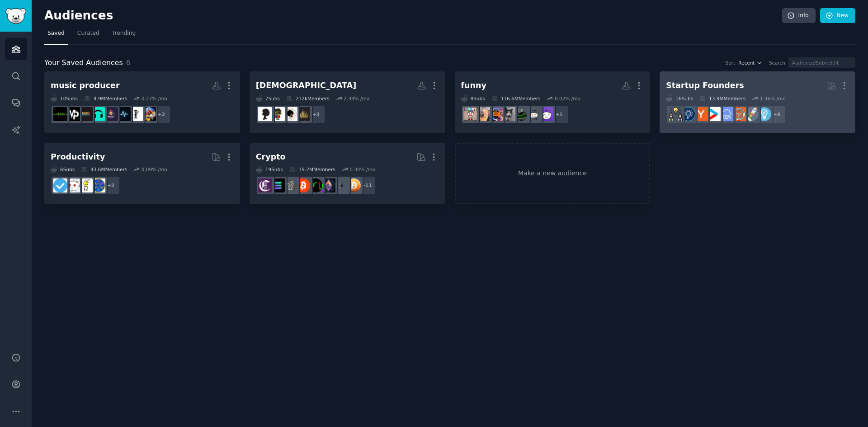  I want to click on img: blackmen, so click(290, 114).